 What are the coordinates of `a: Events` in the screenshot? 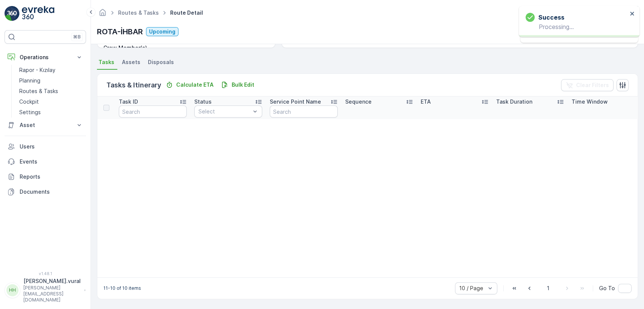 It's located at (45, 162).